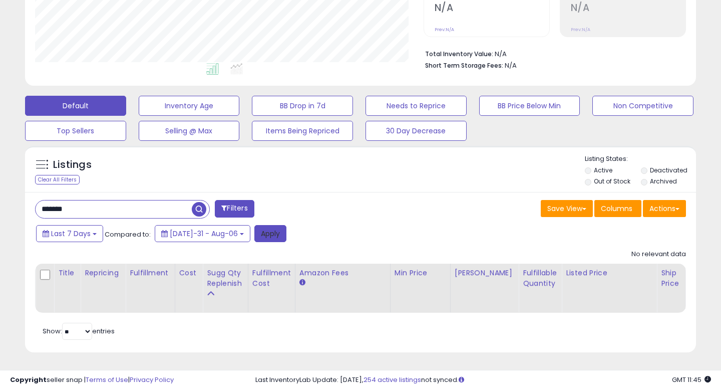 Image resolution: width=721 pixels, height=390 pixels. Describe the element at coordinates (641, 159) in the screenshot. I see `p: Listing States:` at that location.